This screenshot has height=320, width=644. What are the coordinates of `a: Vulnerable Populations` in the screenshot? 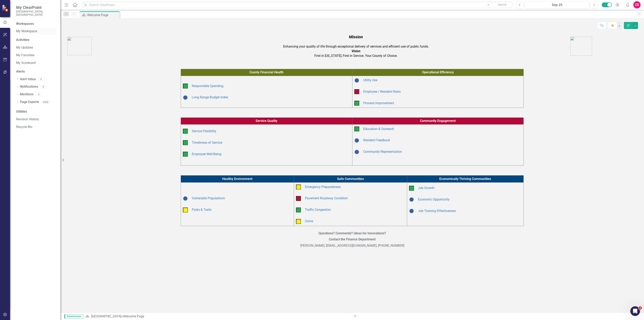 It's located at (208, 198).